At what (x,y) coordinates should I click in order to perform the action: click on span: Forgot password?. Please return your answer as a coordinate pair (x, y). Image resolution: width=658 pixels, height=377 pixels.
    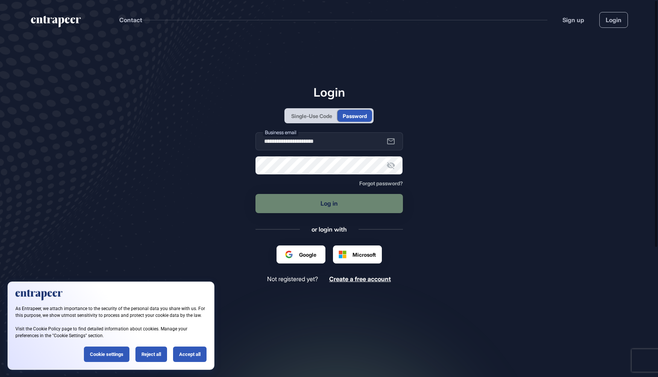
    Looking at the image, I should click on (381, 183).